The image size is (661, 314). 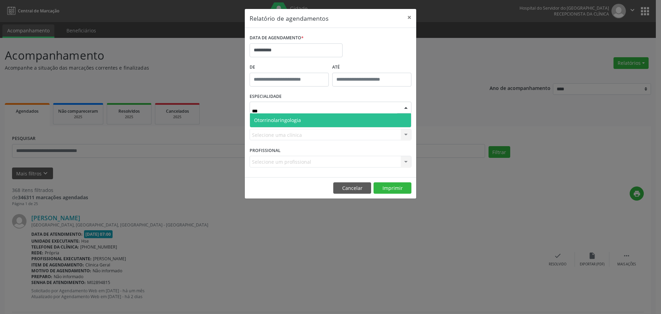 I want to click on label: DATA DE AGENDAMENTO, so click(x=276, y=38).